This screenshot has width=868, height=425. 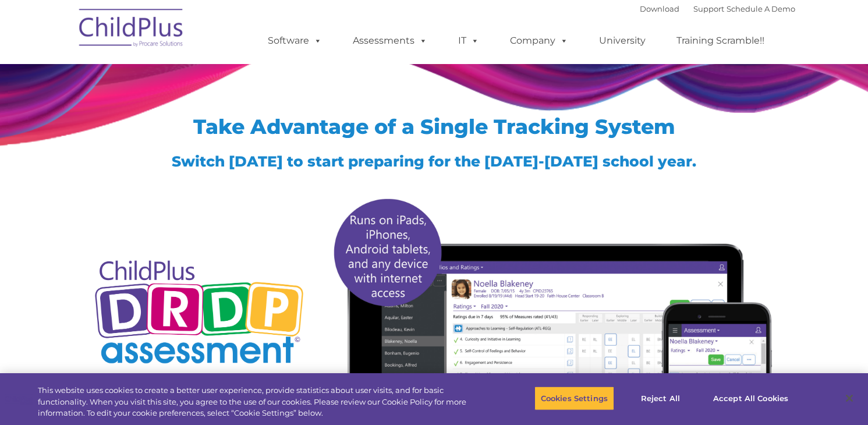 What do you see at coordinates (294, 41) in the screenshot?
I see `a: Software` at bounding box center [294, 41].